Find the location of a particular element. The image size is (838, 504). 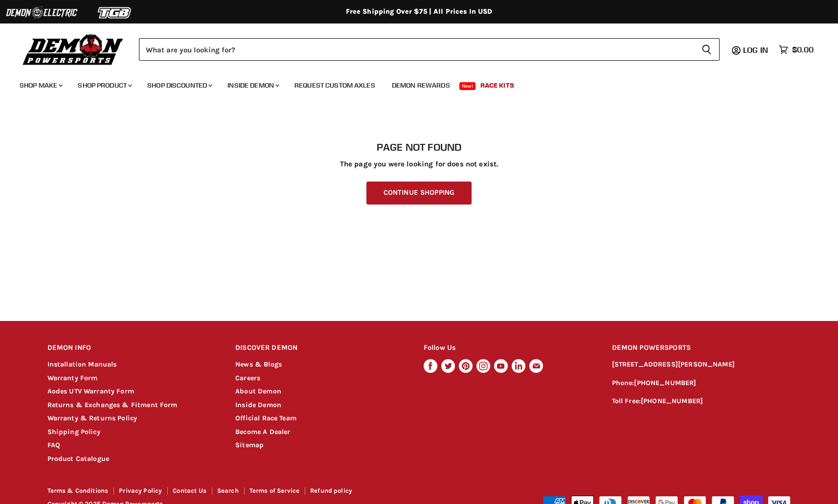

img: TGB Logo 2 is located at coordinates (115, 13).